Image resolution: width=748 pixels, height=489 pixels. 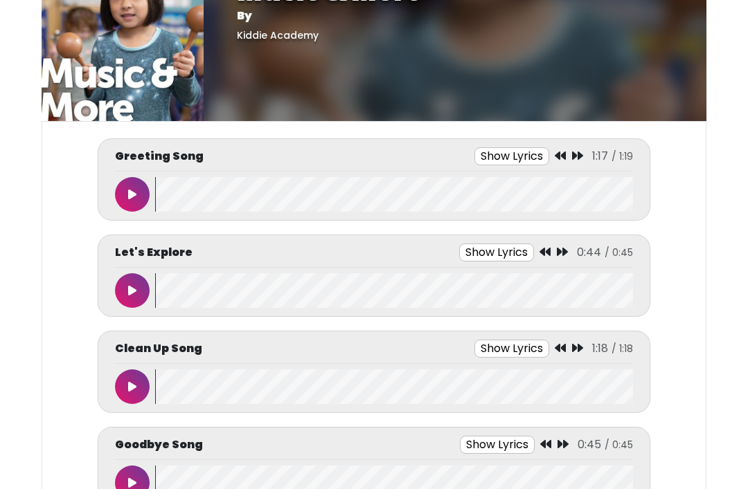 I want to click on span: 0:45, so click(x=589, y=445).